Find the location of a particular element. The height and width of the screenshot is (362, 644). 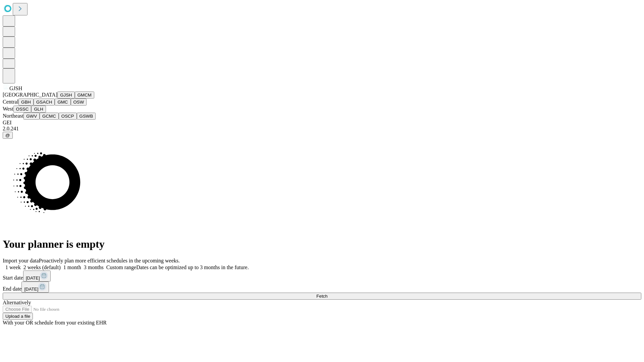

button: Upload a file is located at coordinates (18, 316).